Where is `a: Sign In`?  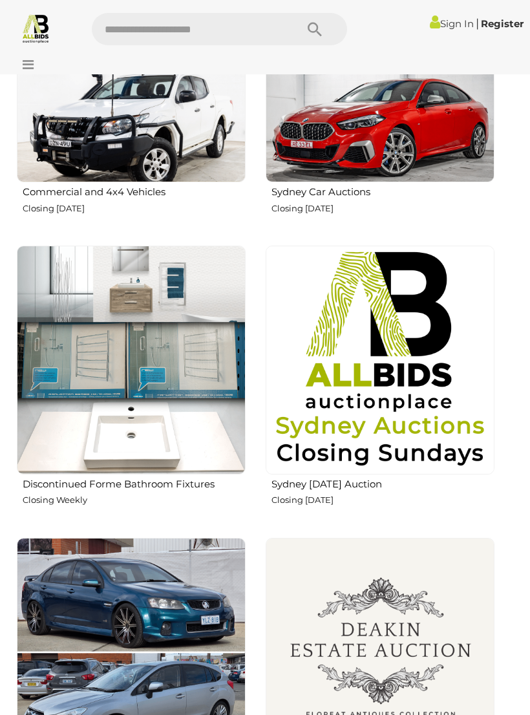 a: Sign In is located at coordinates (452, 23).